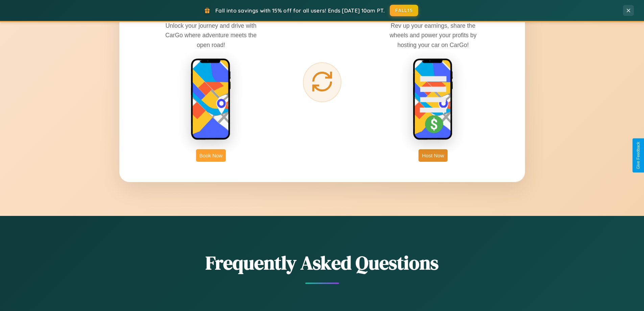 The width and height of the screenshot is (644, 311). What do you see at coordinates (211, 156) in the screenshot?
I see `button: Book Now` at bounding box center [211, 156].